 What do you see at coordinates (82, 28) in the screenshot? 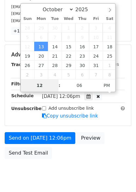
I see `span: October 2, 2025` at bounding box center [82, 28].